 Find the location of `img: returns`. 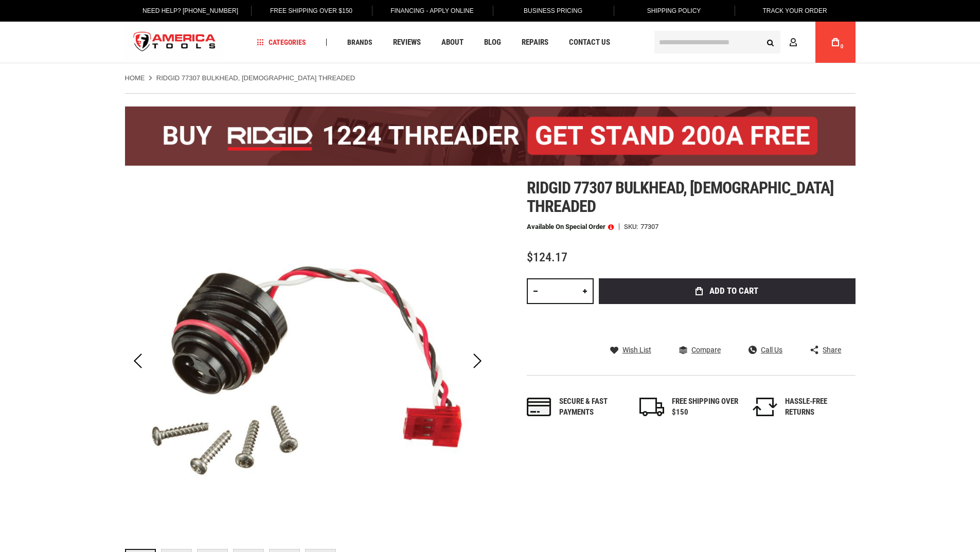

img: returns is located at coordinates (765, 407).